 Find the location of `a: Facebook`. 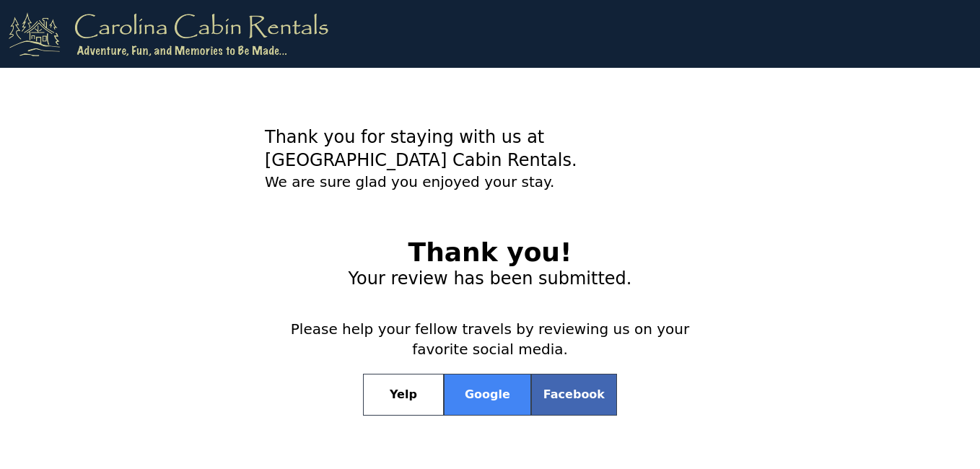

a: Facebook is located at coordinates (574, 395).